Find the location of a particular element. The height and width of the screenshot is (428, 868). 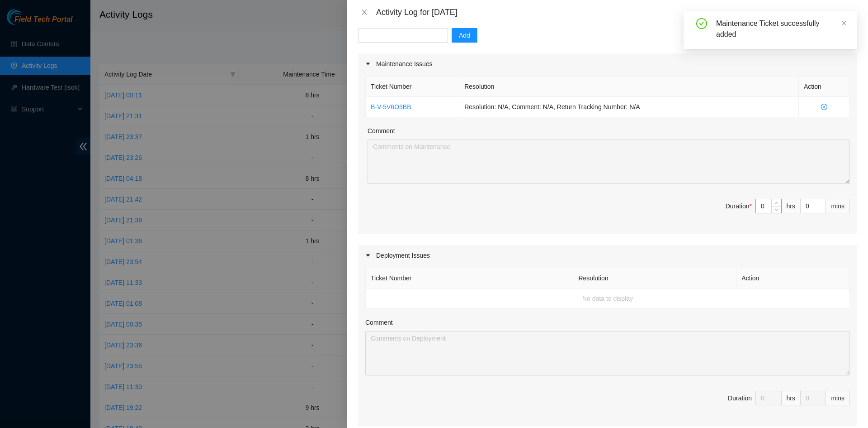

span: Decrease Value is located at coordinates (776, 209).